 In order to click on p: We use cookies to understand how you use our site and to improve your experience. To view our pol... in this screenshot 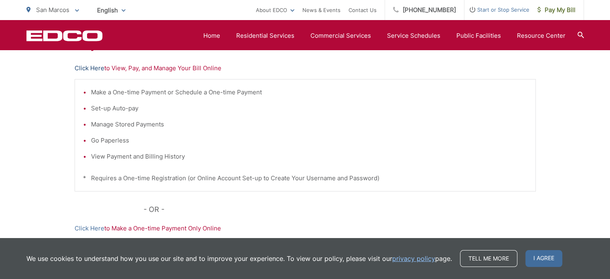, I will do `click(239, 258)`.